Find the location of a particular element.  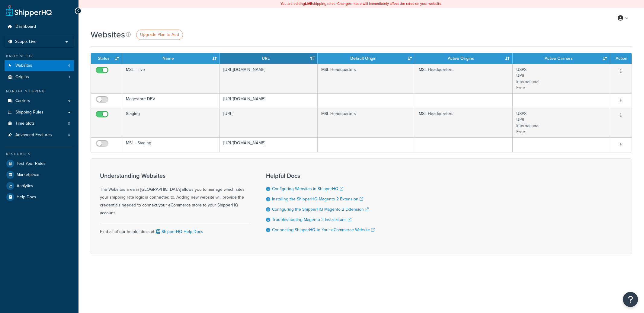

li: Marketplace is located at coordinates (39, 175).